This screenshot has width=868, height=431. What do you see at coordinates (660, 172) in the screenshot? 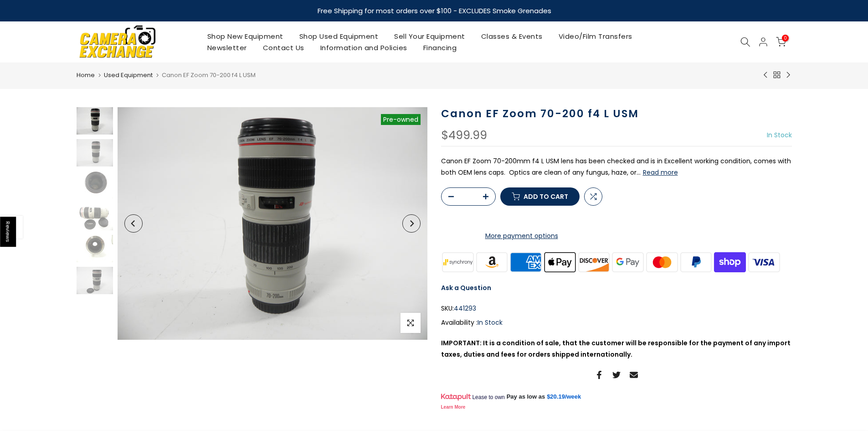
I see `button: Read more` at bounding box center [660, 172].